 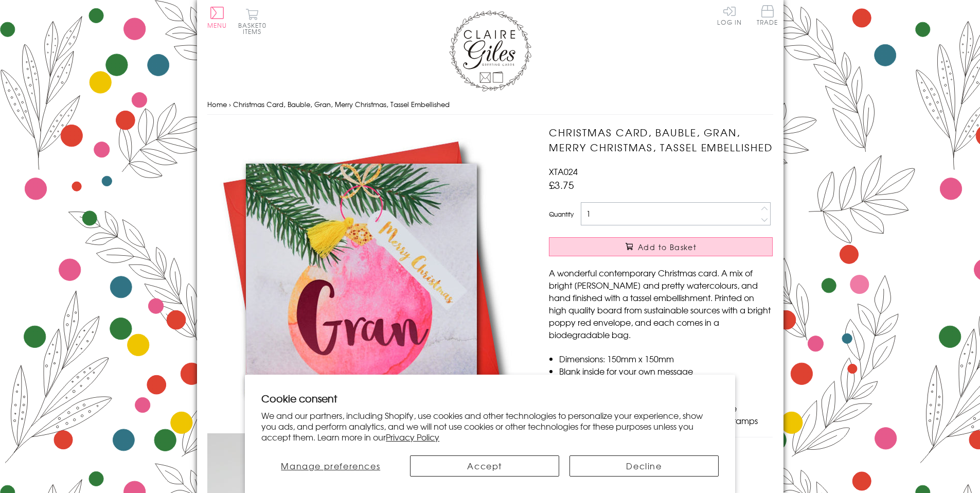 I want to click on span: 0 items, so click(x=255, y=29).